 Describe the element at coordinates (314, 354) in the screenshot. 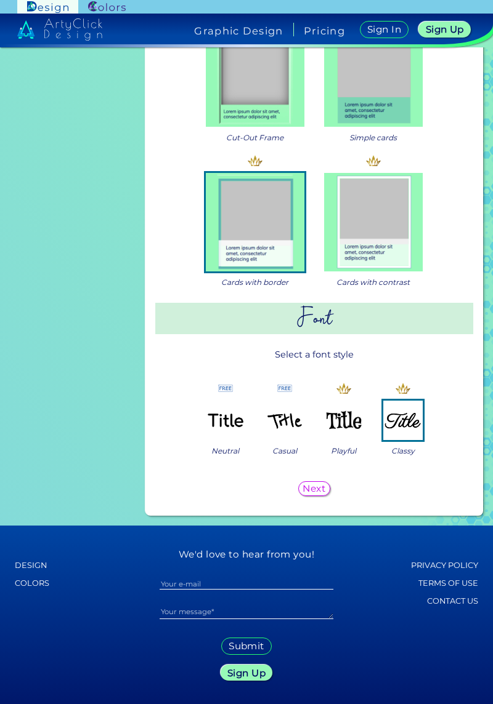

I see `p: Select a font style` at that location.